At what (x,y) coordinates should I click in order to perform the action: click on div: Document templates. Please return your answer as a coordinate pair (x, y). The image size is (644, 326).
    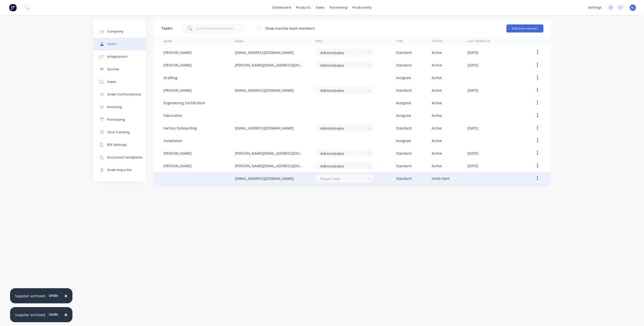
    Looking at the image, I should click on (125, 157).